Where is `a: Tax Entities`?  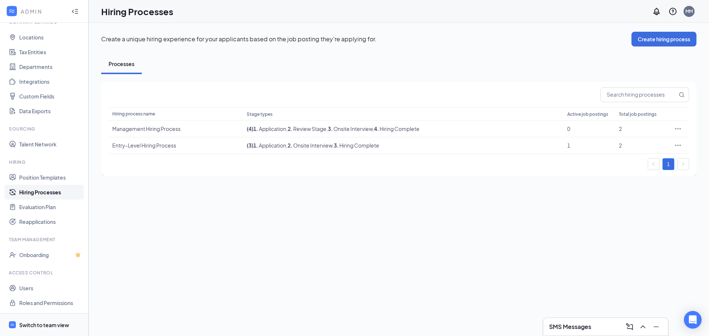 a: Tax Entities is located at coordinates (51, 52).